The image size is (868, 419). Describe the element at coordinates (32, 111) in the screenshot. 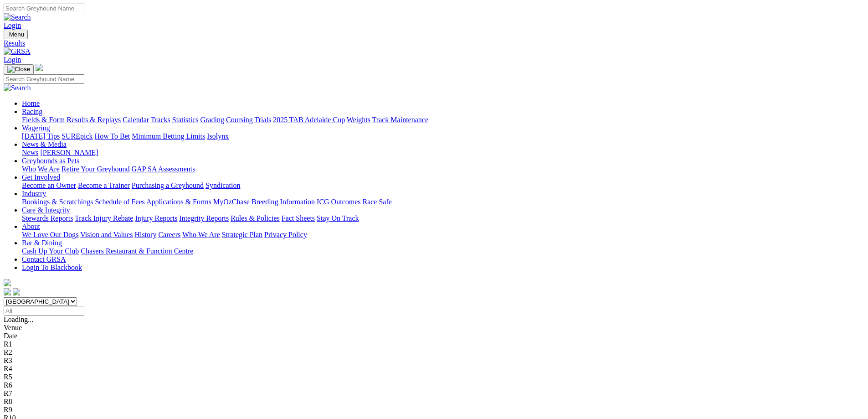

I see `a: Racing` at that location.